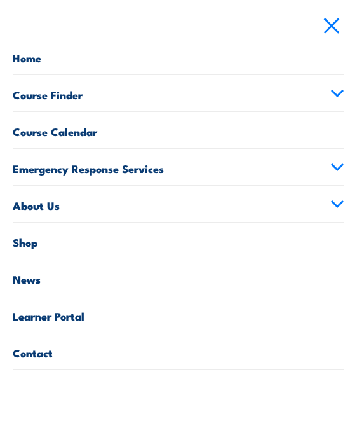  What do you see at coordinates (179, 351) in the screenshot?
I see `a: Contact` at bounding box center [179, 351].